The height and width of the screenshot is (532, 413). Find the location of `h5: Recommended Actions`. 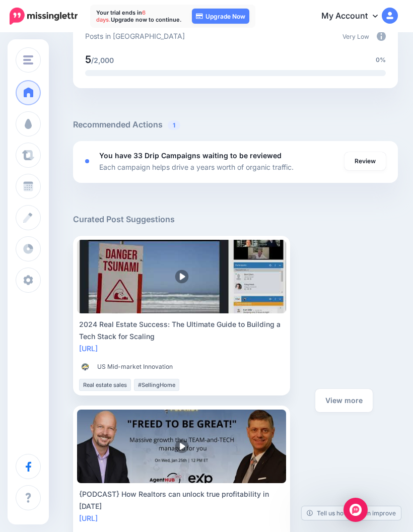

h5: Recommended Actions is located at coordinates (235, 124).